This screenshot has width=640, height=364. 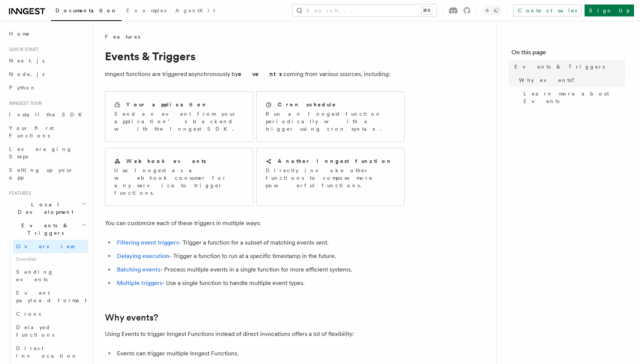 I want to click on h4: On this page, so click(x=568, y=54).